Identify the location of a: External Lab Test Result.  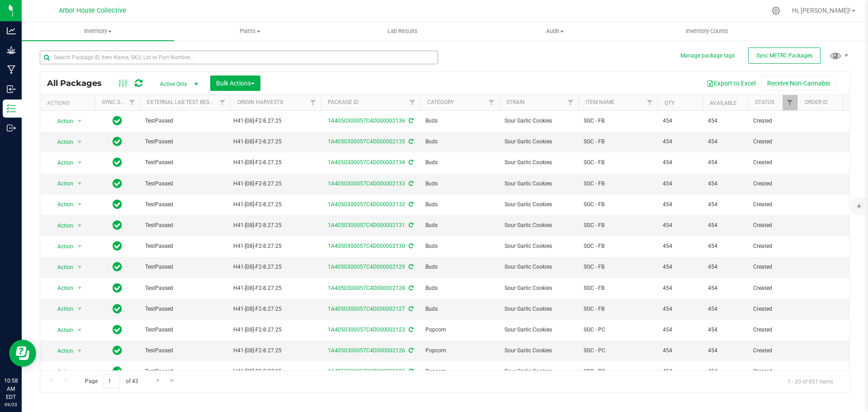
(182, 102).